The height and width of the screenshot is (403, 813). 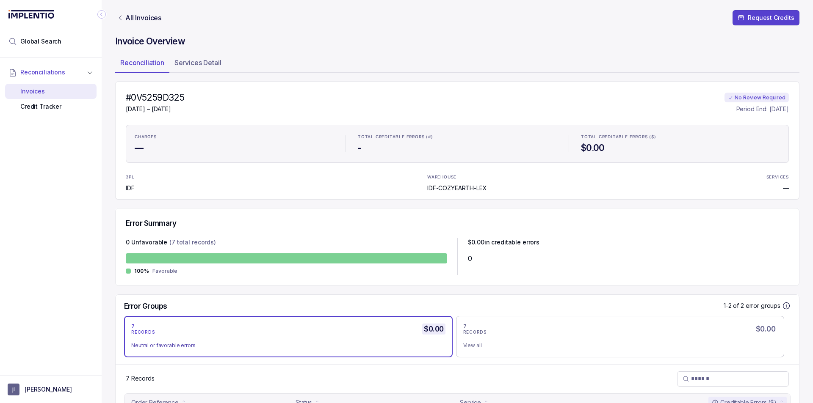 I want to click on p: 0 Unfavorable, so click(x=146, y=243).